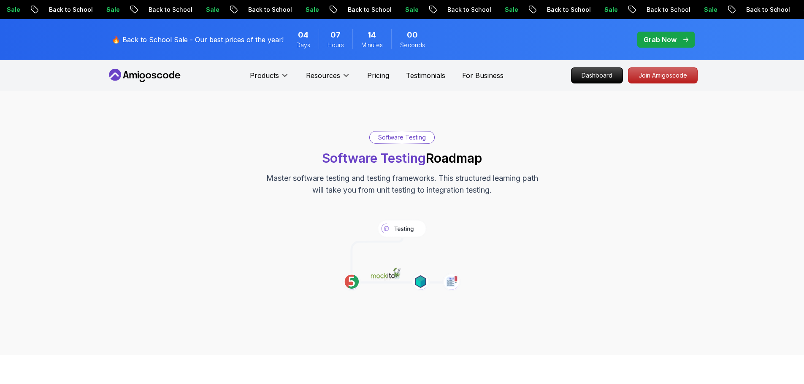 This screenshot has width=804, height=384. What do you see at coordinates (663, 76) in the screenshot?
I see `a: Join Amigoscode` at bounding box center [663, 76].